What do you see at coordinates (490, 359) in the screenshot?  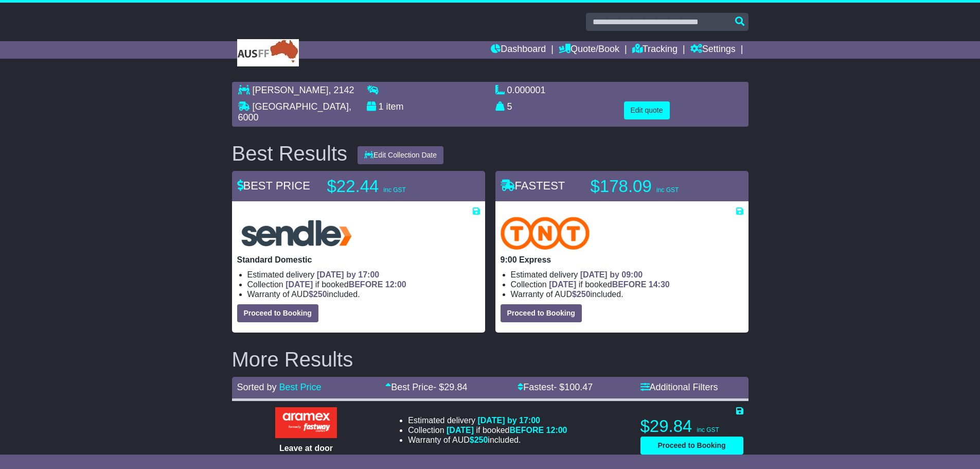 I see `h2: More Results` at bounding box center [490, 359].